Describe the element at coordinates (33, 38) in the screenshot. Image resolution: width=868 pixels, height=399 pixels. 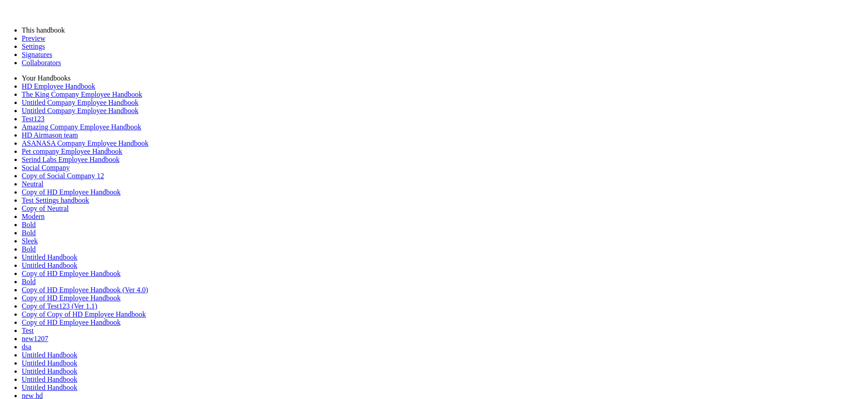
I see `a: Preview` at that location.